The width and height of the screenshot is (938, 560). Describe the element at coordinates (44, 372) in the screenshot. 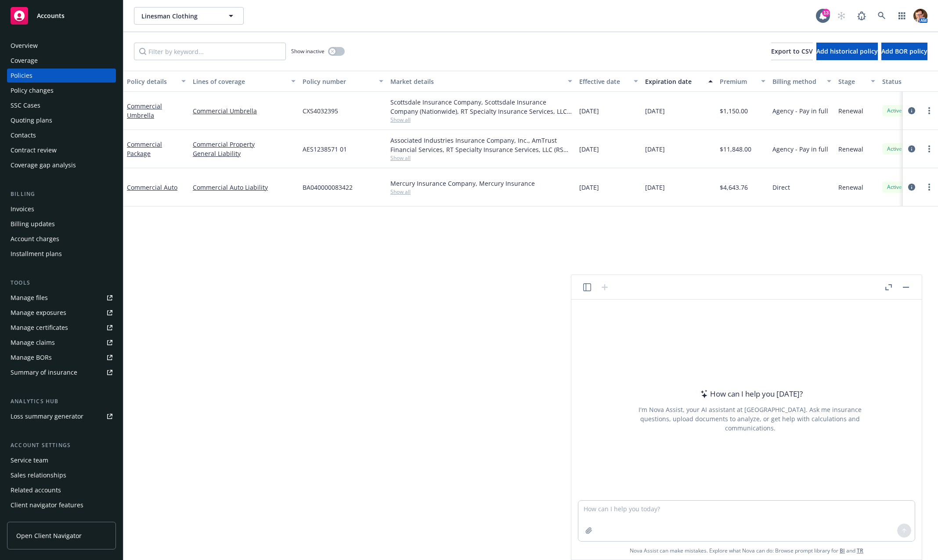

I see `div: Summary of insurance` at that location.